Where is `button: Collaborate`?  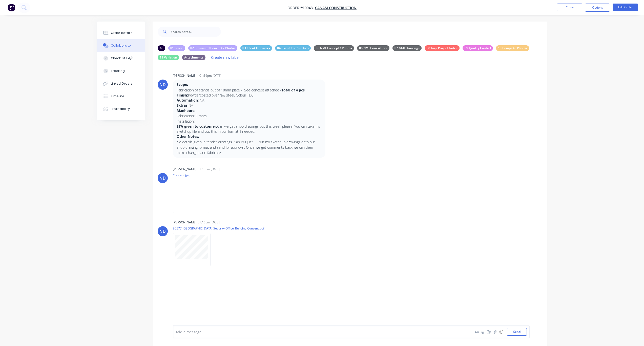
button: Collaborate is located at coordinates (121, 46).